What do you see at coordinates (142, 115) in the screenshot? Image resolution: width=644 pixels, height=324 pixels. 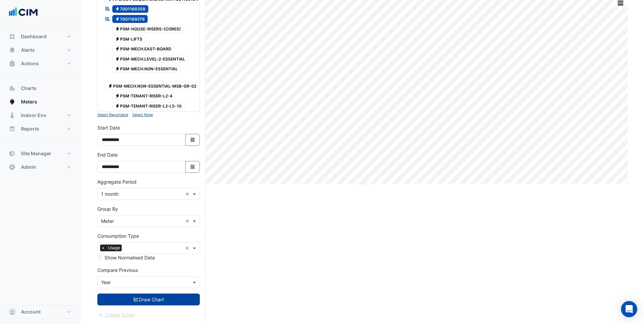 I see `small: Select None` at bounding box center [142, 115].